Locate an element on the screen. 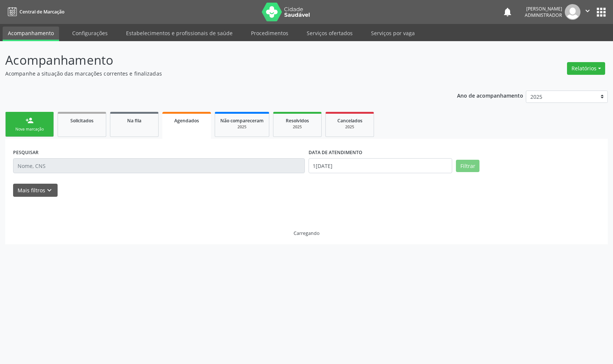 This screenshot has width=613, height=364. span: Agendados is located at coordinates (187, 120).